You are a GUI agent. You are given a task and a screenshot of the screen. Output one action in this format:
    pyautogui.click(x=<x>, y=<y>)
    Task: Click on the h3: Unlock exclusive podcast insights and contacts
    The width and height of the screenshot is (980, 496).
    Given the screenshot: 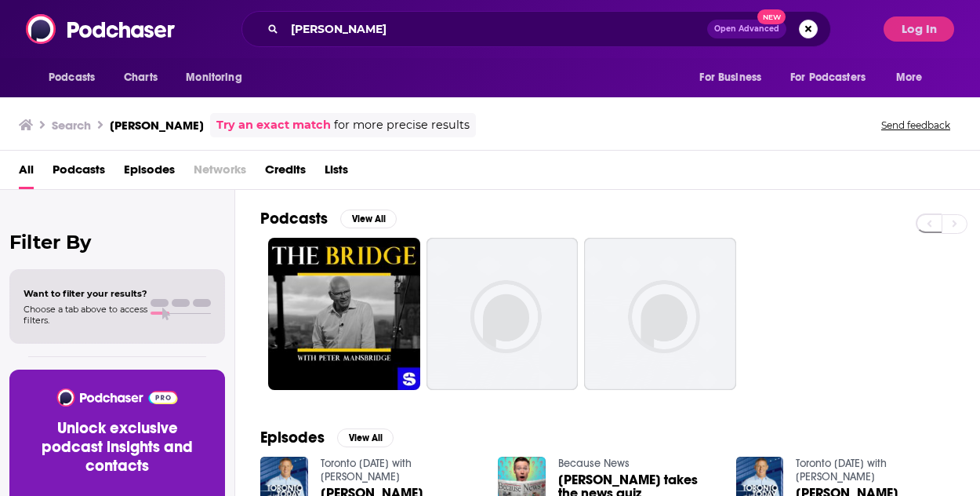 What is the action you would take?
    pyautogui.click(x=117, y=447)
    